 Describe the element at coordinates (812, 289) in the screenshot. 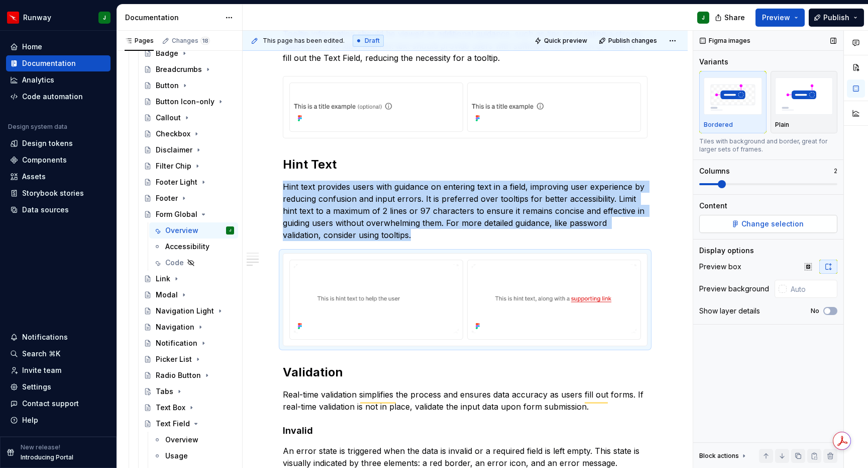

I see `input: Auto` at that location.